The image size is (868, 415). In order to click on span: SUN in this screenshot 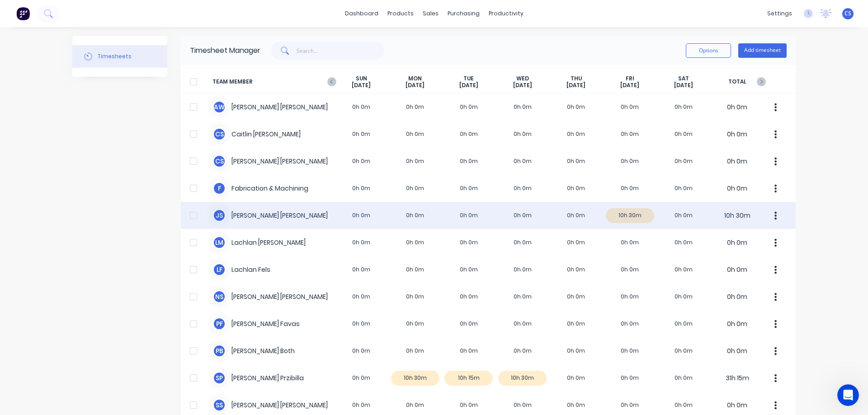, I will do `click(361, 79)`.